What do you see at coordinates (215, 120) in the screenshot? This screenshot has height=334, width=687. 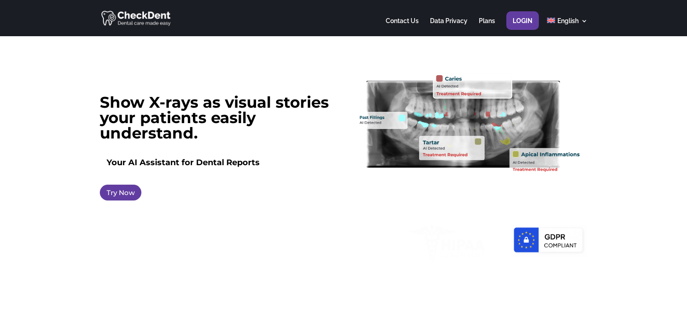 I see `h2: Show X-rays as visual stories your patients easily understand.` at bounding box center [215, 120].